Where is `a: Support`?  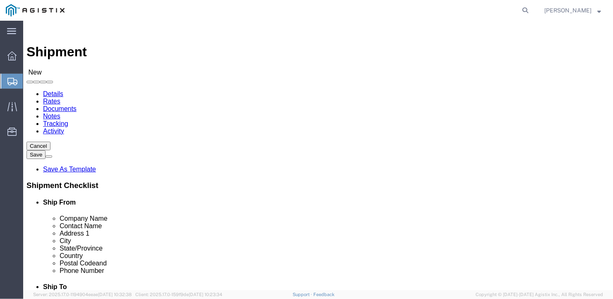
a: Support is located at coordinates (303, 294).